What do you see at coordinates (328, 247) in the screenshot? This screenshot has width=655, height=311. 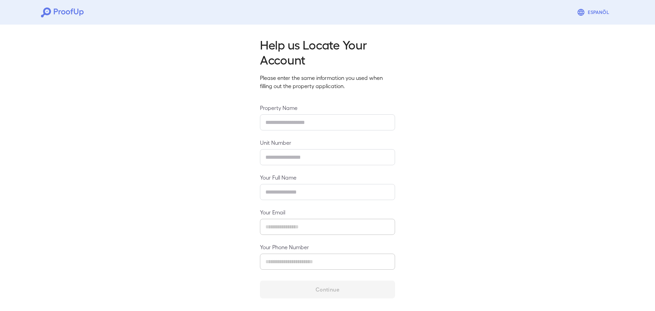 I see `label: Your Phone Number` at bounding box center [328, 247].